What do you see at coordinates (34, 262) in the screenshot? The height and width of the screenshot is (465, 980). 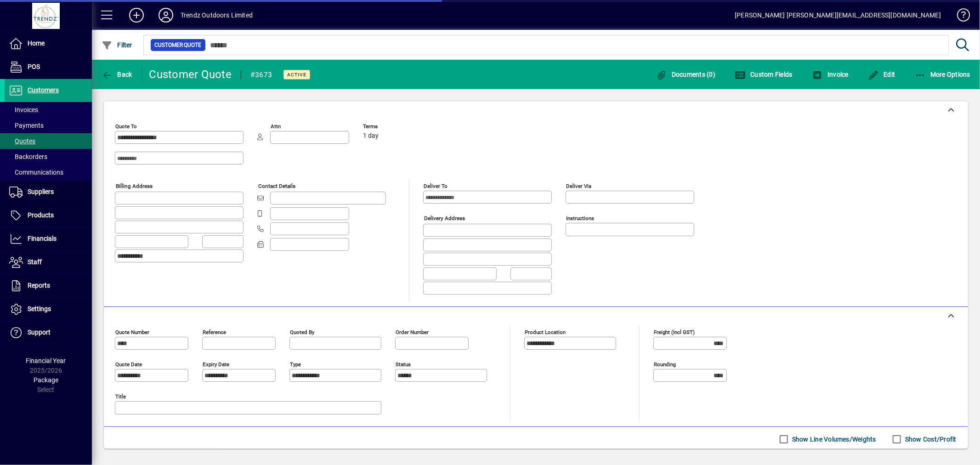 I see `span: Staff` at bounding box center [34, 262].